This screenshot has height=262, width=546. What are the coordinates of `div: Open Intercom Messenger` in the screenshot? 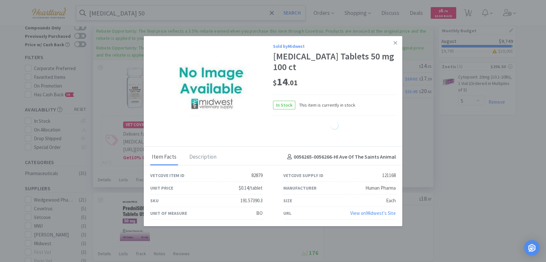 It's located at (532, 248).